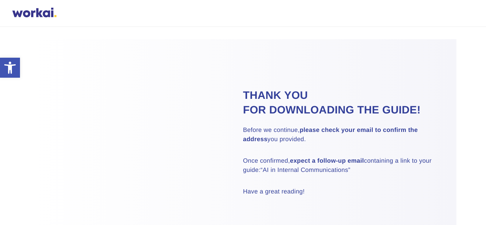 The image size is (486, 225). What do you see at coordinates (340, 165) in the screenshot?
I see `p: Once confirmed, containing a link to your guide:` at bounding box center [340, 165].